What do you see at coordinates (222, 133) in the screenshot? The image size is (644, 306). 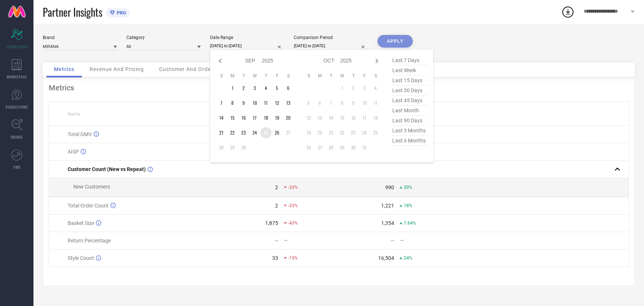 I see `td: Sun Sep 21 2025` at bounding box center [222, 133].